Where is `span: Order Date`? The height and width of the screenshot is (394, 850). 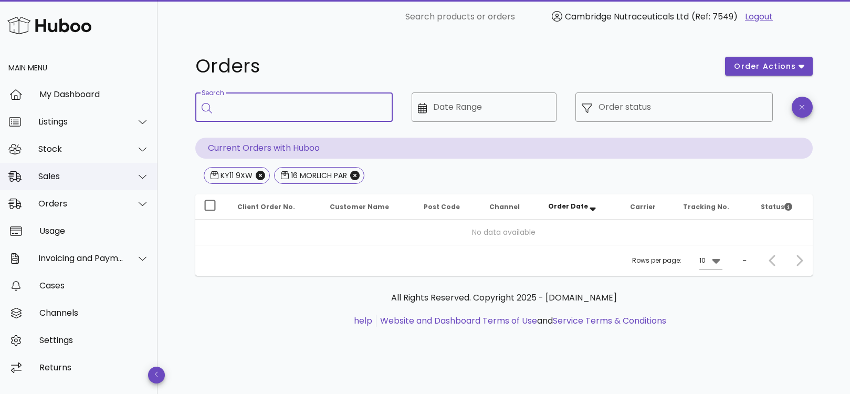
span: Order Date is located at coordinates (568, 206).